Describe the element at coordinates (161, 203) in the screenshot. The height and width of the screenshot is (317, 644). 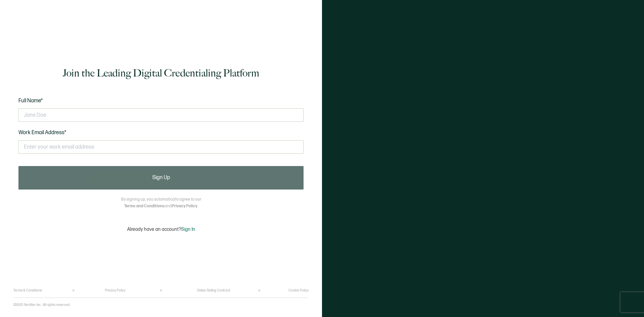
I see `p: By signing up, you automatically agree to our and .` at that location.